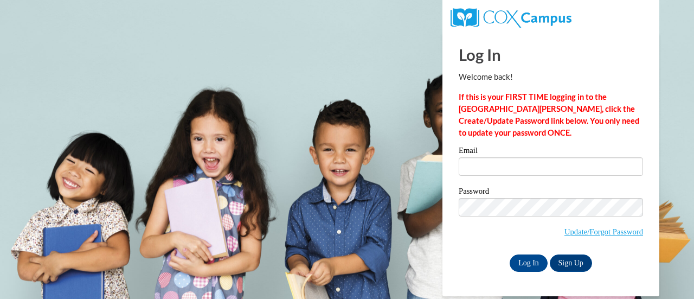 The image size is (694, 299). I want to click on input: Log In, so click(529, 263).